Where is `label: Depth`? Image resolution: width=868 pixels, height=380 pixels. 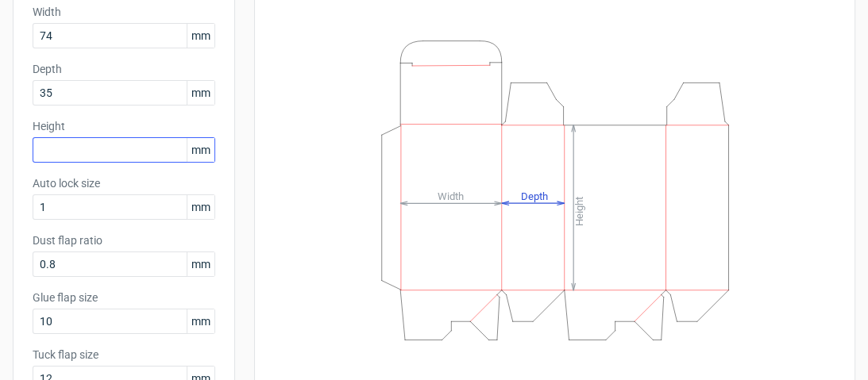
label: Depth is located at coordinates (124, 69).